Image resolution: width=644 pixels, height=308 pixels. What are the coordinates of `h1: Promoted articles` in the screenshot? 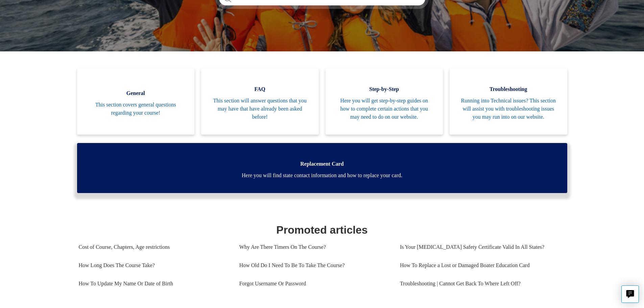 It's located at (322, 230).